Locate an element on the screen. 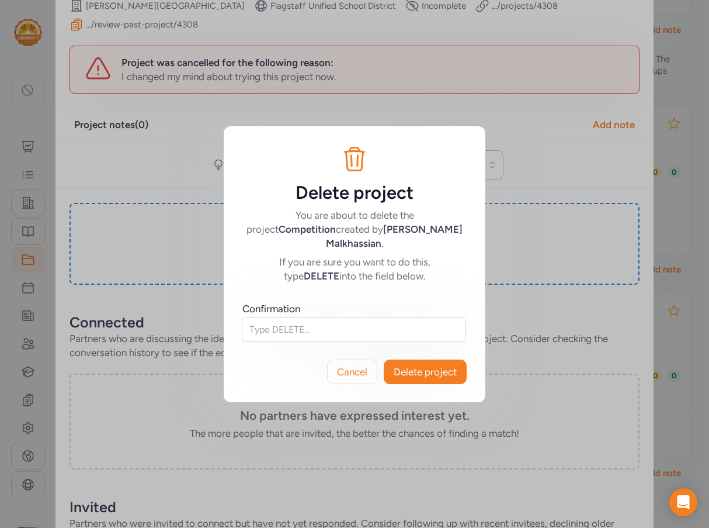 Image resolution: width=709 pixels, height=528 pixels. span: Competition is located at coordinates (307, 229).